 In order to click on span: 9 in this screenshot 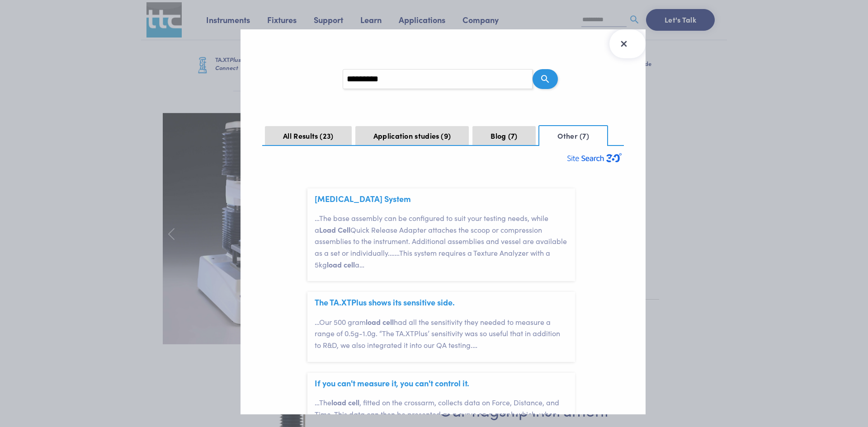, I will do `click(445, 136)`.